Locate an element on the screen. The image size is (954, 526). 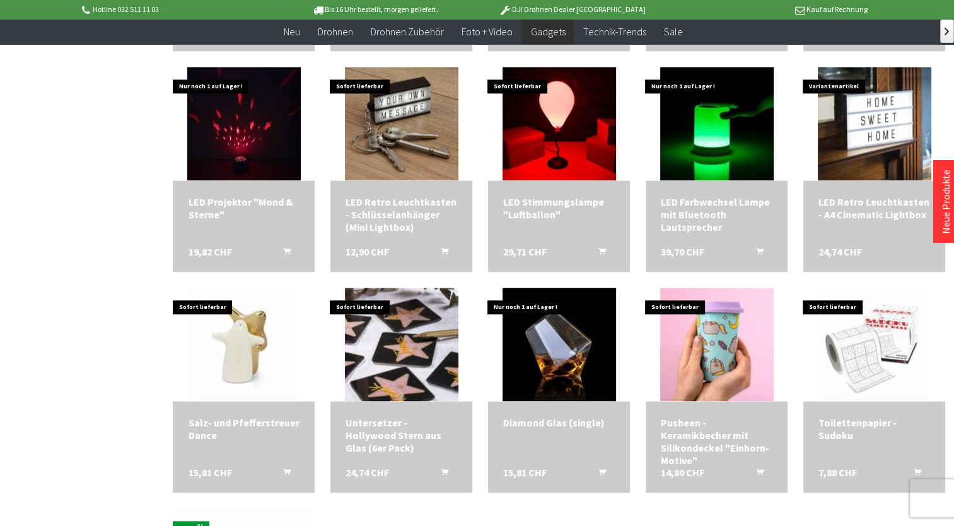
img: Toilettenpapier - Sudoku 0000120 is located at coordinates (875, 344).